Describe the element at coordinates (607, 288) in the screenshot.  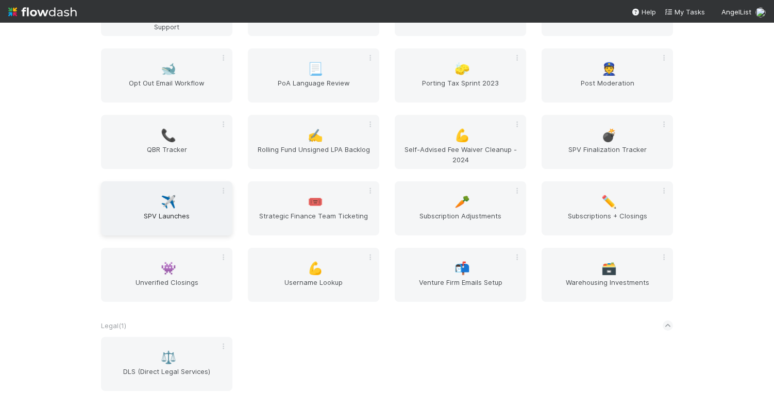
I see `span: Warehousing Investments` at that location.